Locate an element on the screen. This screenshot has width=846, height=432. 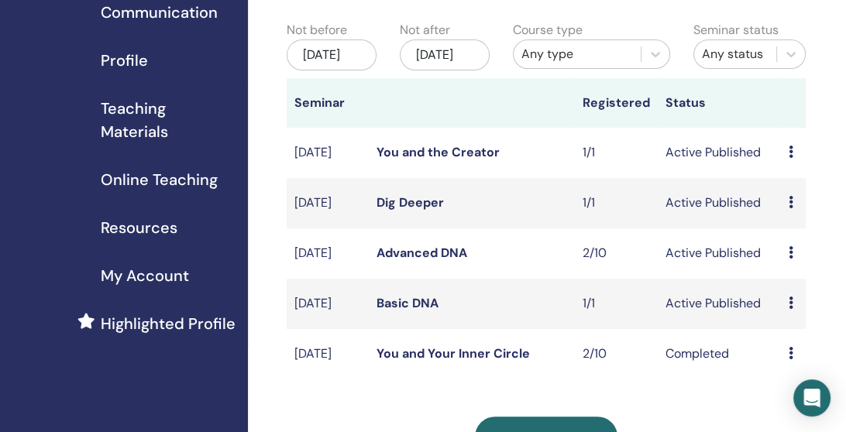
a: Basic DNA is located at coordinates (408, 303).